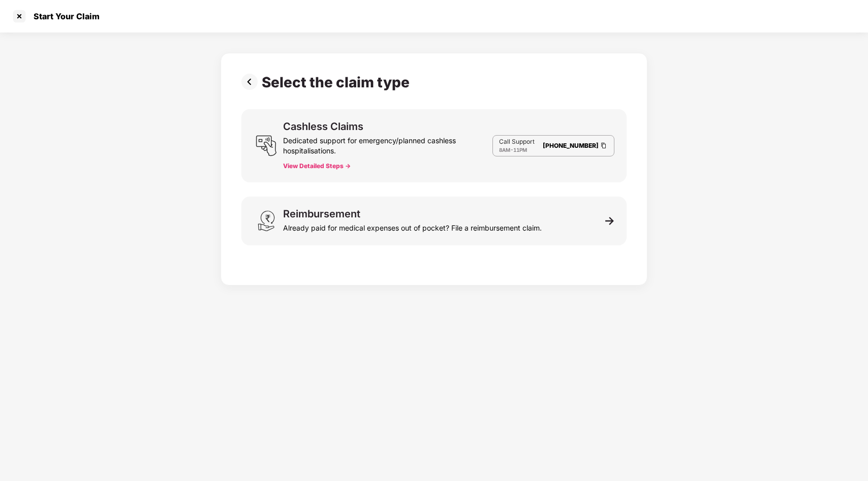 The image size is (868, 481). Describe the element at coordinates (388, 143) in the screenshot. I see `div: Dedicated support for emergency/planned cashless hospitalisations.` at that location.